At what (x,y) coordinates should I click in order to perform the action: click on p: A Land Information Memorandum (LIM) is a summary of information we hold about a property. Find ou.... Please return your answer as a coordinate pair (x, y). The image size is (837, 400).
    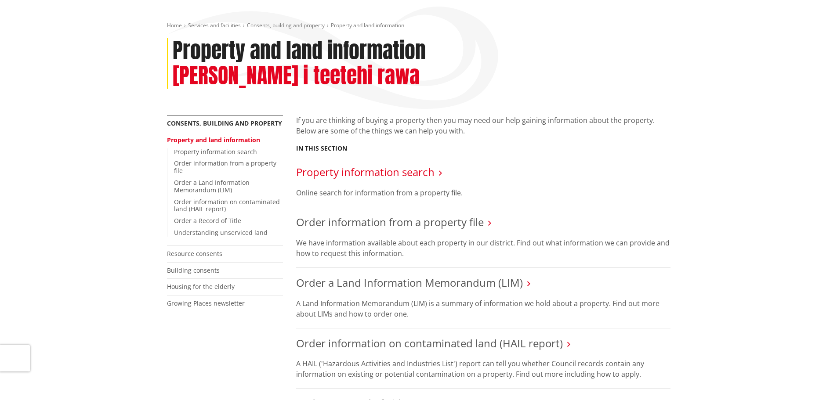
    Looking at the image, I should click on (483, 309).